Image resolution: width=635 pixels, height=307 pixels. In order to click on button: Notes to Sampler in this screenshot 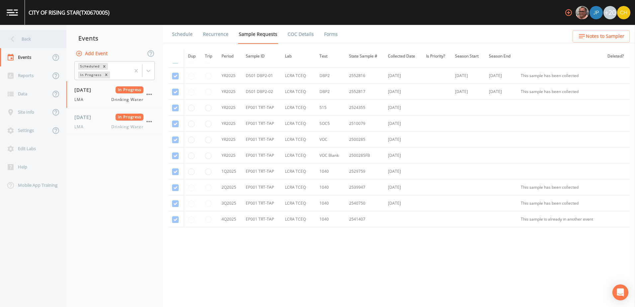, I will do `click(601, 36)`.